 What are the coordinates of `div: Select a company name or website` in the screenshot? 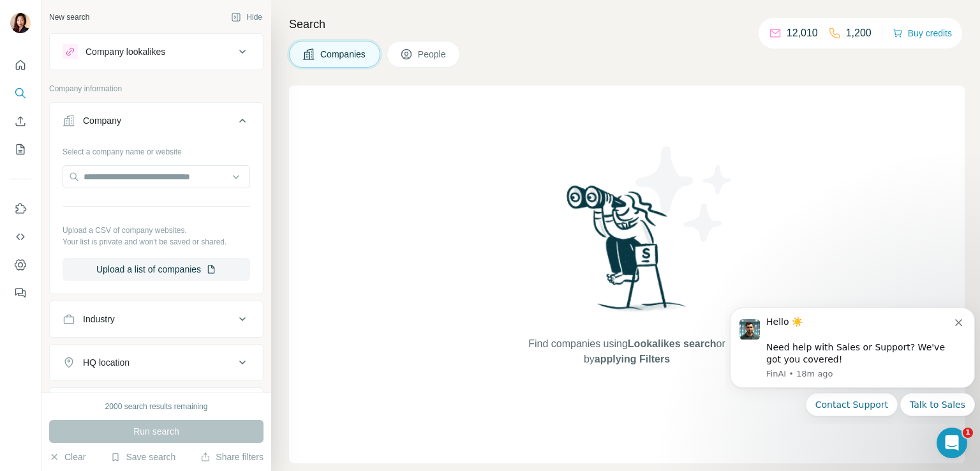 It's located at (156, 149).